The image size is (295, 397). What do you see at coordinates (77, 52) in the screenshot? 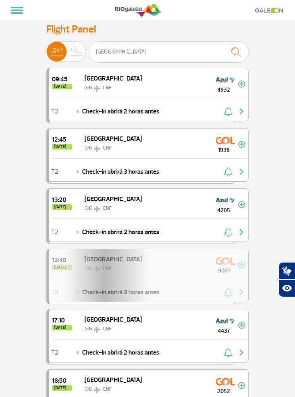
I see `img: slider-desembarque` at bounding box center [77, 52].